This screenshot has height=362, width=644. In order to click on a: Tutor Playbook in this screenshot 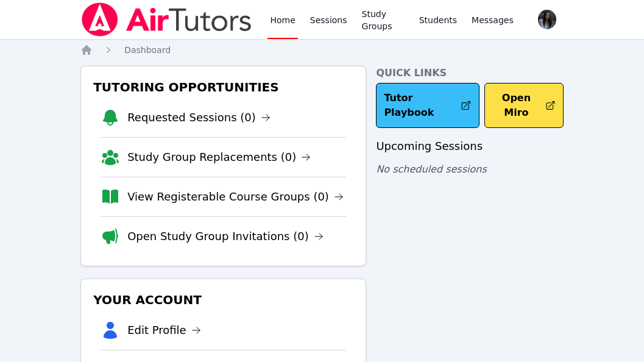, I will do `click(428, 105)`.